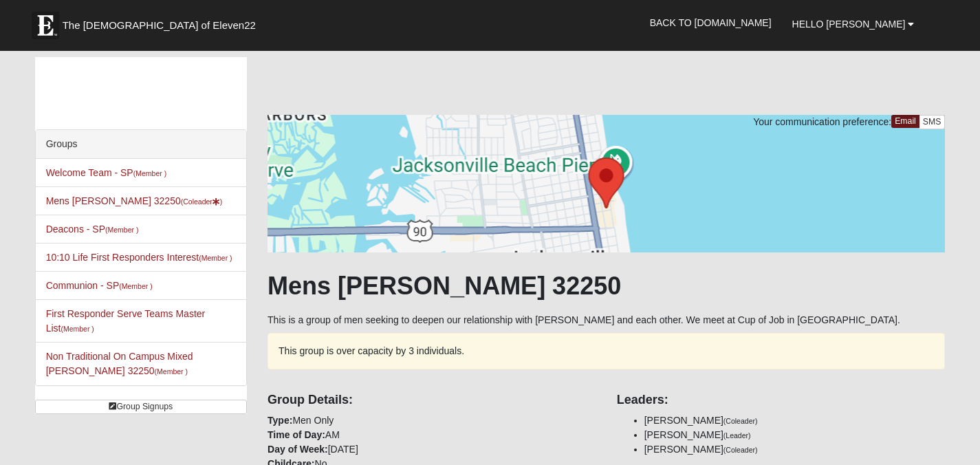  Describe the element at coordinates (822, 122) in the screenshot. I see `span: Your communication preference:` at that location.